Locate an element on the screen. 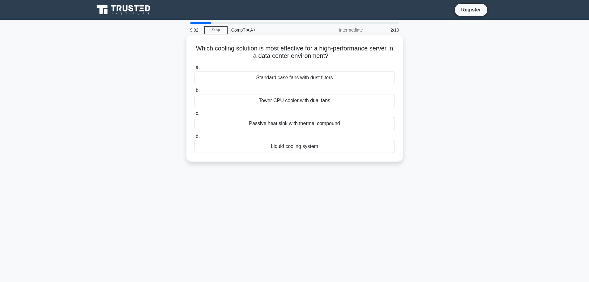 The width and height of the screenshot is (589, 282). div: Standard case fans with dust filters is located at coordinates (295, 78).